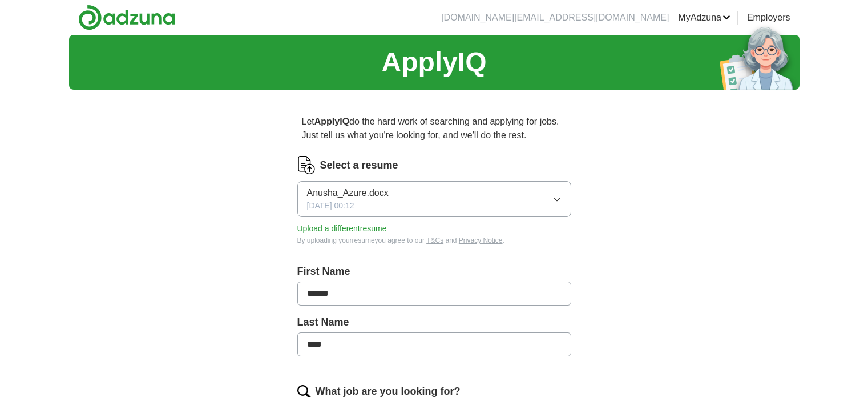 This screenshot has width=868, height=397. Describe the element at coordinates (435, 240) in the screenshot. I see `div: By uploading your resume you agree to our and .` at that location.